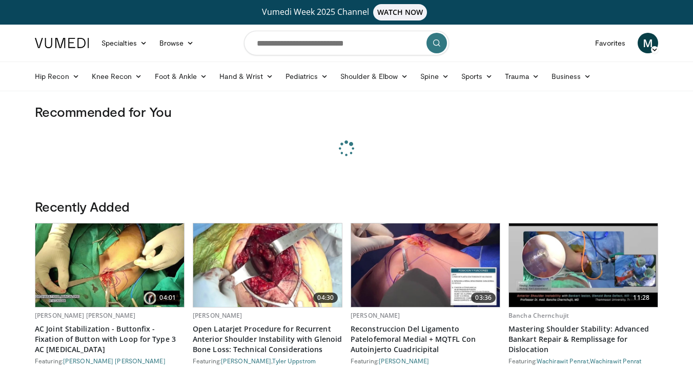 The width and height of the screenshot is (693, 370). I want to click on span: 11:28, so click(641, 298).